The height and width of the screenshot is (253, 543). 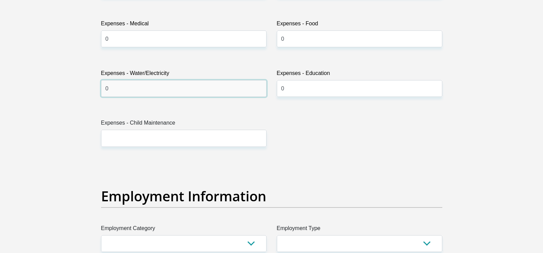 What do you see at coordinates (184, 75) in the screenshot?
I see `label: Expenses - Water/Electricity` at bounding box center [184, 75].